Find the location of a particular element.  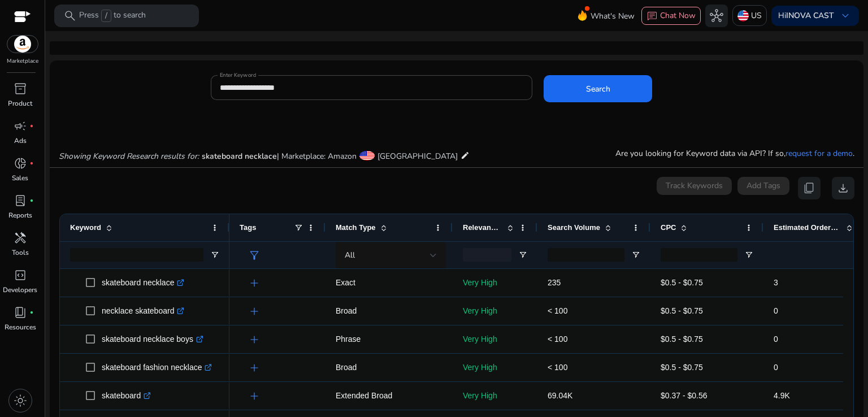

span: inventory_2 is located at coordinates (21, 88).